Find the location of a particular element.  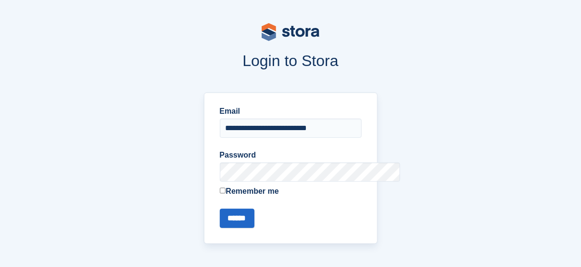

label: Email is located at coordinates (291, 111).